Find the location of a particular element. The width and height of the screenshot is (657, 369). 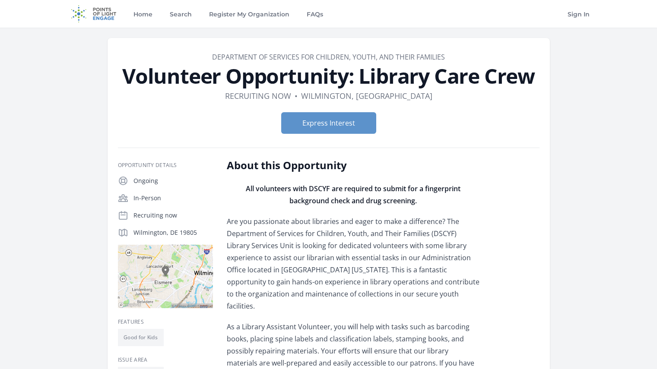

p: In-Person is located at coordinates (173, 198).